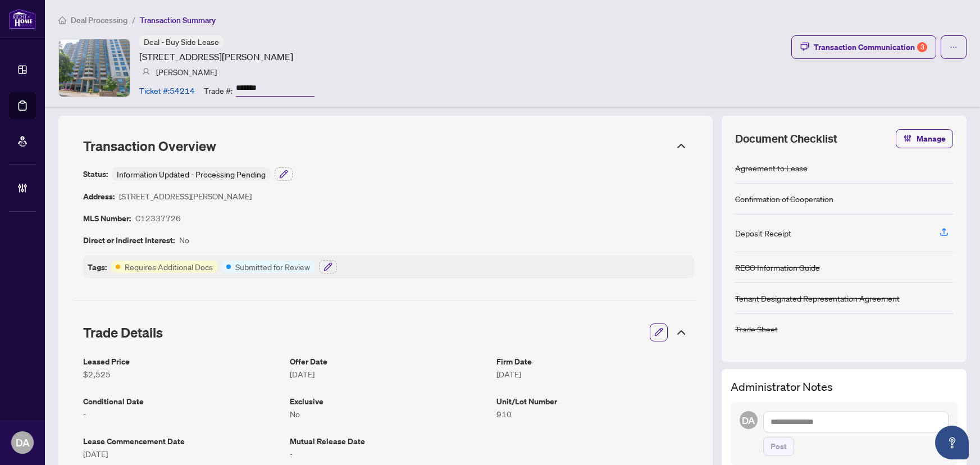  What do you see at coordinates (99, 20) in the screenshot?
I see `span: Deal Processing` at bounding box center [99, 20].